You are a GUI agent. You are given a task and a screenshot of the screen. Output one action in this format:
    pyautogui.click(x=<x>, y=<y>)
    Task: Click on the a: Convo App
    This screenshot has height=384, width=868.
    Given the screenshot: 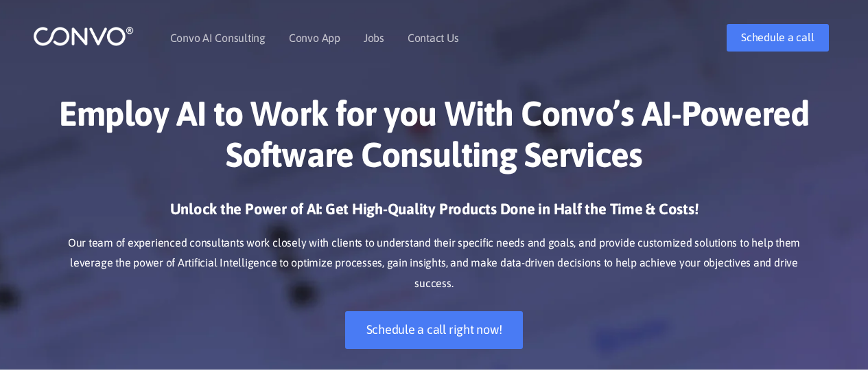 What is the action you would take?
    pyautogui.click(x=314, y=38)
    